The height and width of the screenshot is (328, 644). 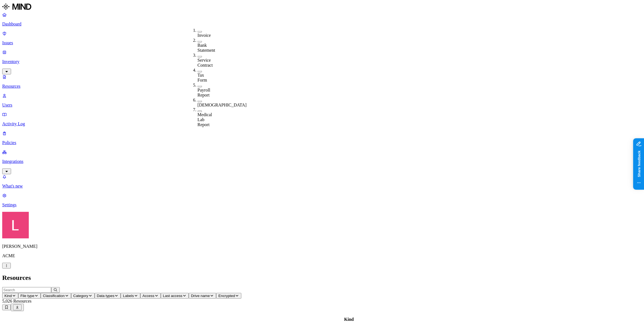 I want to click on input: Search, so click(x=27, y=290).